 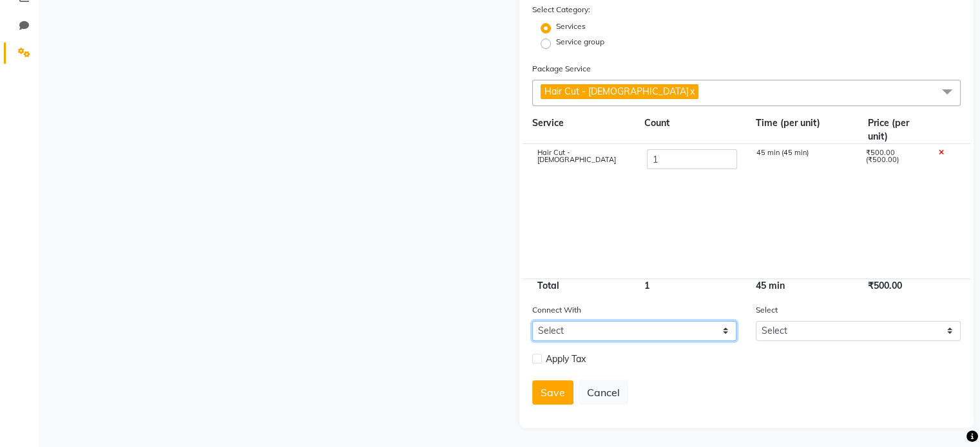 What do you see at coordinates (561, 69) in the screenshot?
I see `label: Package Service` at bounding box center [561, 69].